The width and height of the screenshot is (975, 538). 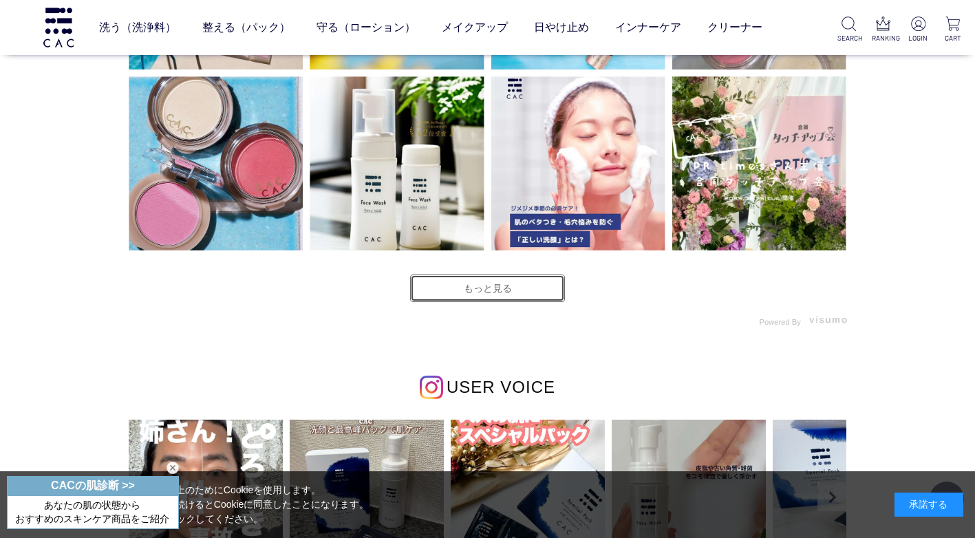 What do you see at coordinates (475, 28) in the screenshot?
I see `a: メイクアップ` at bounding box center [475, 28].